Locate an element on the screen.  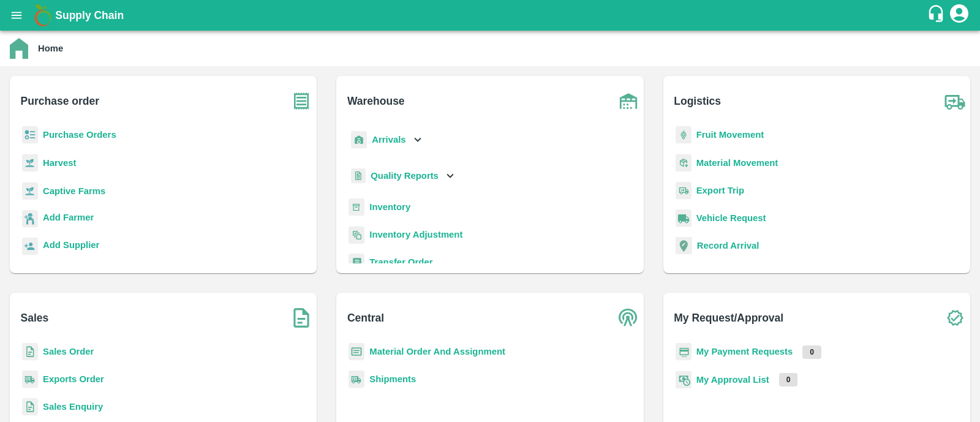
img: fruit is located at coordinates (683, 135).